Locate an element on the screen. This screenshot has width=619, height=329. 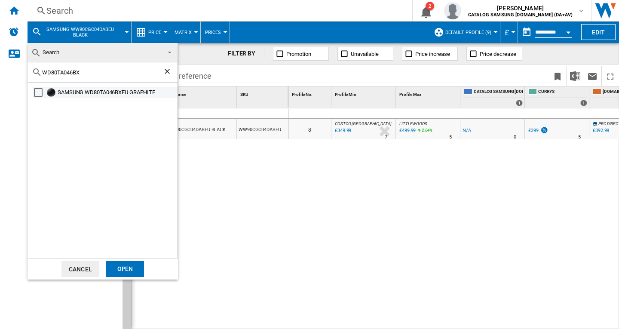
div: SAMSUNG WD80TA046BXEU GRAPHITE is located at coordinates (117, 92).